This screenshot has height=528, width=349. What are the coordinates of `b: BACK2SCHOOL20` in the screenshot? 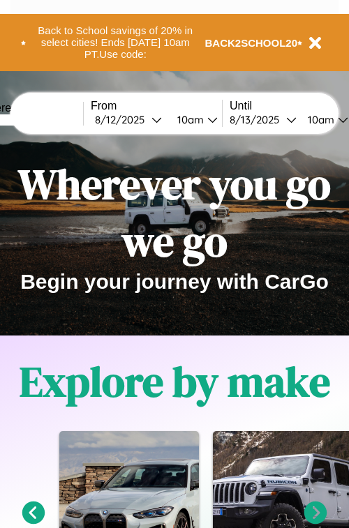 It's located at (251, 43).